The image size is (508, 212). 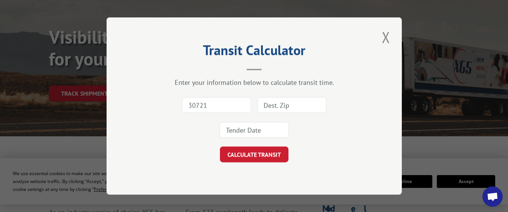 What do you see at coordinates (292, 105) in the screenshot?
I see `input: Dest. Zip` at bounding box center [292, 105].